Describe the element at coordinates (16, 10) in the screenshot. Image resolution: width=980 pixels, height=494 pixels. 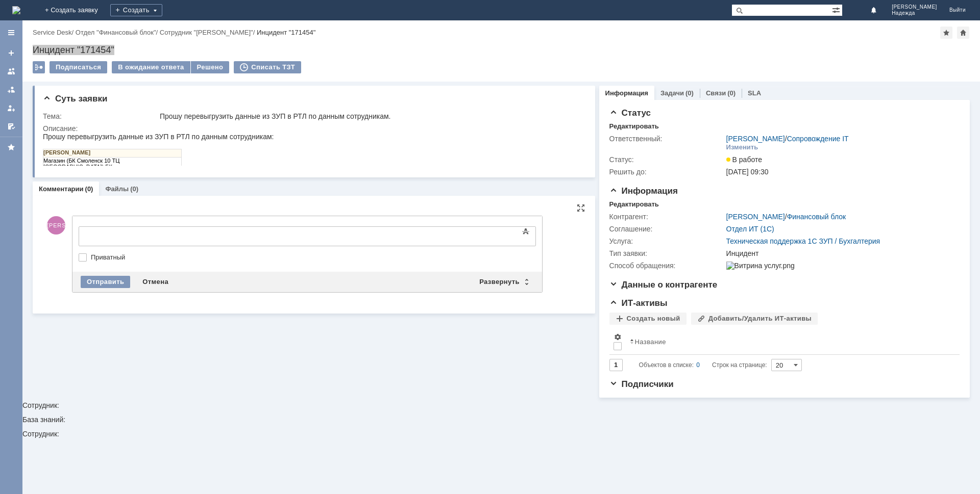
I see `img: logo` at that location.